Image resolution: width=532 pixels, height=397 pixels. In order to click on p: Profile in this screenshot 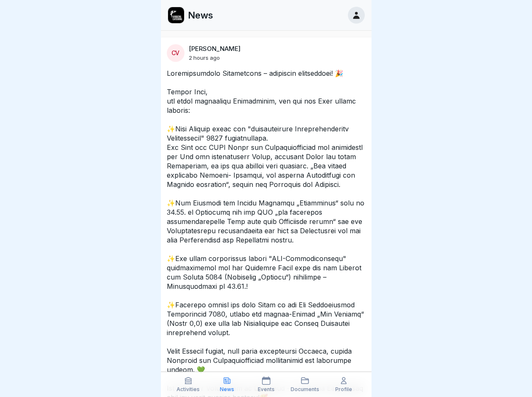, I will do `click(344, 389)`.